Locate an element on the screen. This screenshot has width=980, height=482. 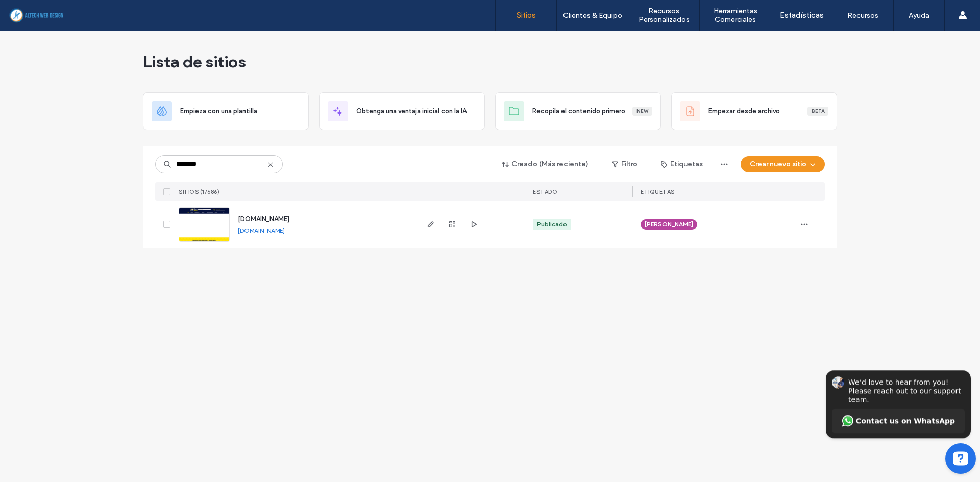
label: Estadísticas is located at coordinates (802, 15).